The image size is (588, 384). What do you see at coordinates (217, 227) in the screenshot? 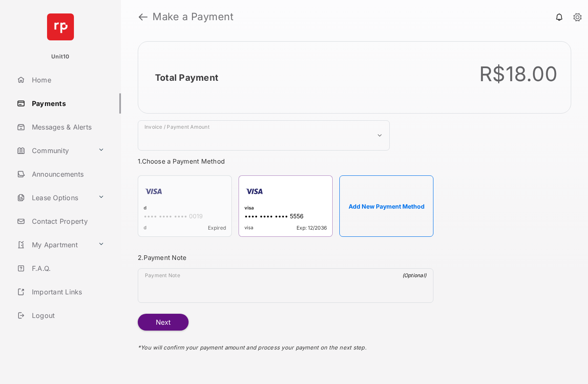
I see `span: Expired` at bounding box center [217, 227].